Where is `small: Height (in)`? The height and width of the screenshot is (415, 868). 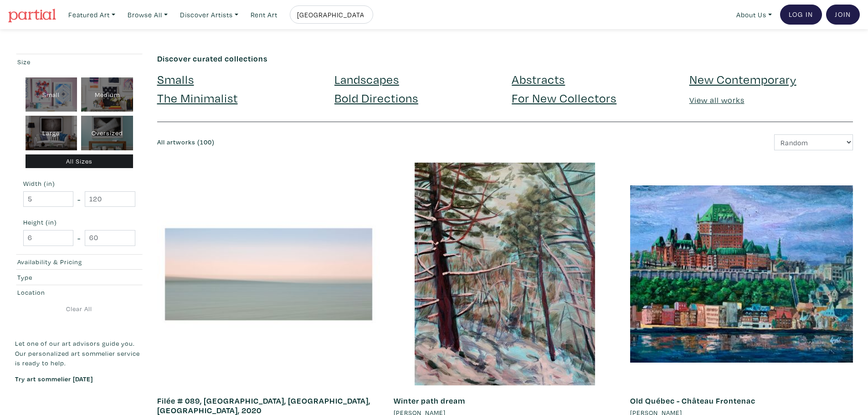
small: Height (in) is located at coordinates (79, 222).